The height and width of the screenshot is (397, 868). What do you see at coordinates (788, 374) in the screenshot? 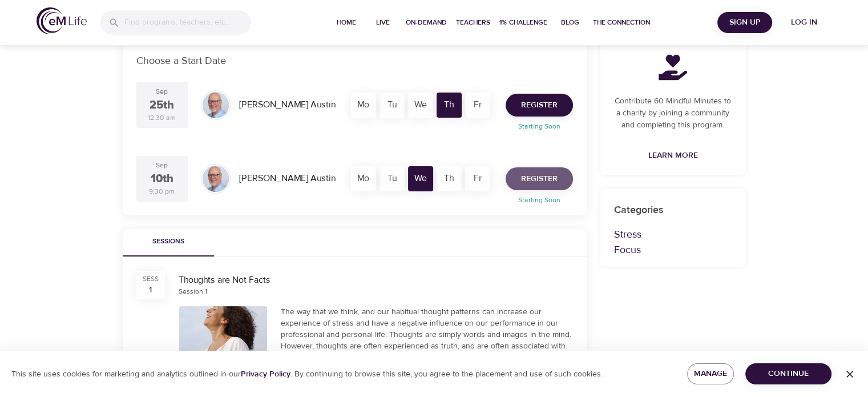
I see `button: Continue` at bounding box center [788, 374].